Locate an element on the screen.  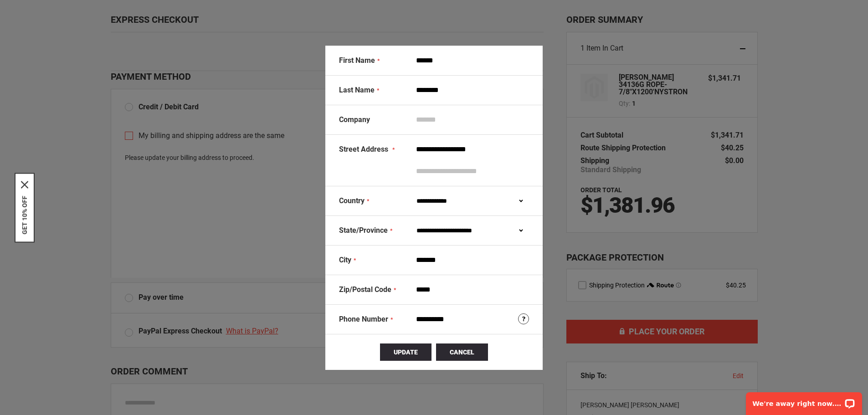
span: Last Name is located at coordinates (357, 90).